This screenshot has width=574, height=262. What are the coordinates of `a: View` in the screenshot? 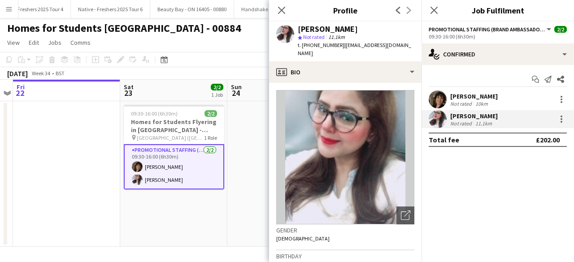 It's located at (13, 43).